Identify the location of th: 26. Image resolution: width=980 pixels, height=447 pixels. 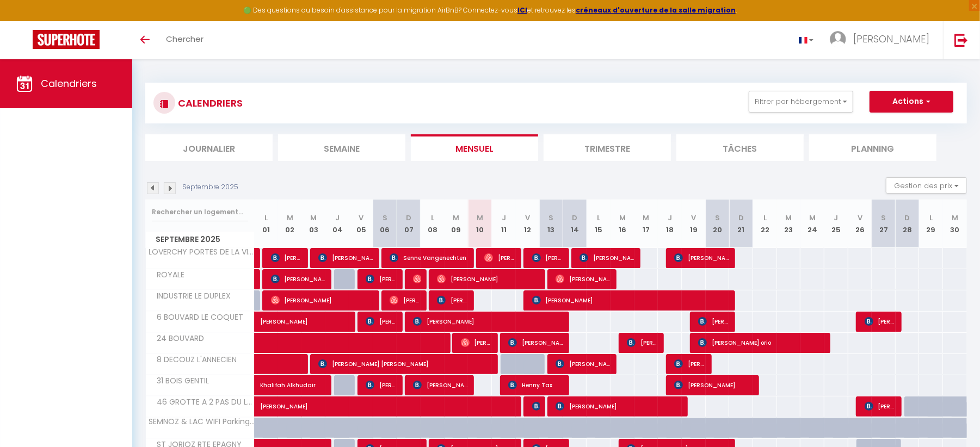
(860, 223).